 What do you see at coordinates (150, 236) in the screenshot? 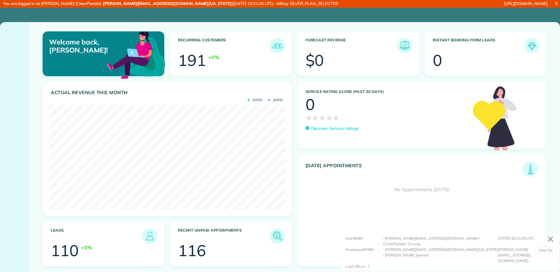
I see `img: icon_leads-1bed01f49abd5b7fead27621c3d59655bb73ed531f8eeb49469d10e621d6b896.png` at bounding box center [150, 236].